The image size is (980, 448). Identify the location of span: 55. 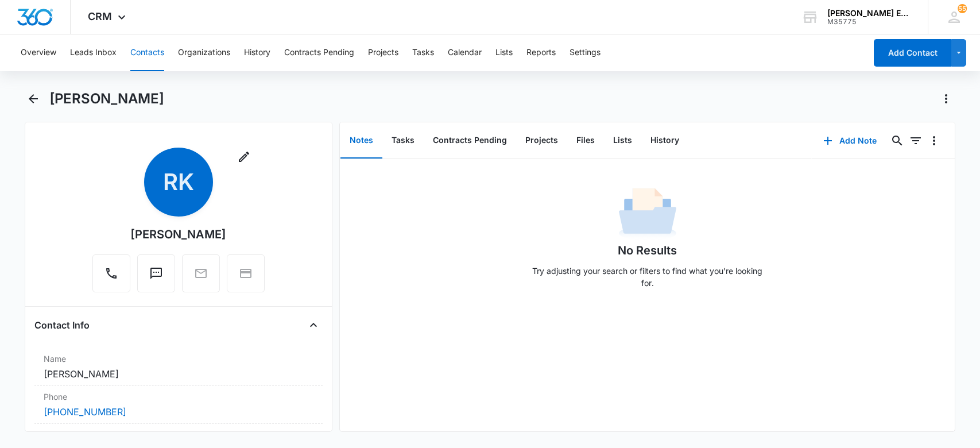
(962, 9).